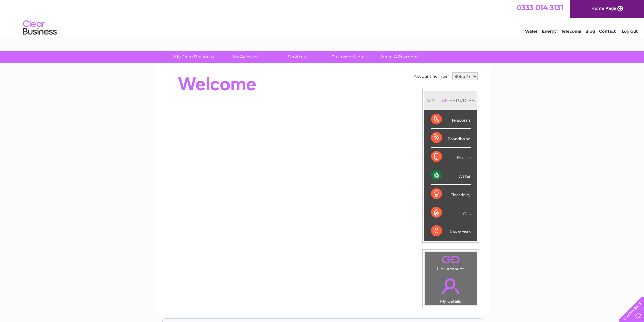  What do you see at coordinates (451, 176) in the screenshot?
I see `div: Water` at bounding box center [451, 176].